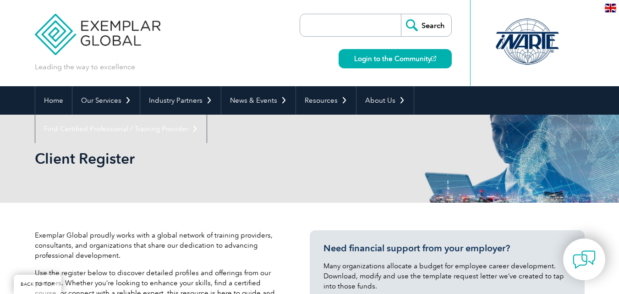 This screenshot has width=619, height=294. What do you see at coordinates (434, 58) in the screenshot?
I see `img: open_square.png` at bounding box center [434, 58].